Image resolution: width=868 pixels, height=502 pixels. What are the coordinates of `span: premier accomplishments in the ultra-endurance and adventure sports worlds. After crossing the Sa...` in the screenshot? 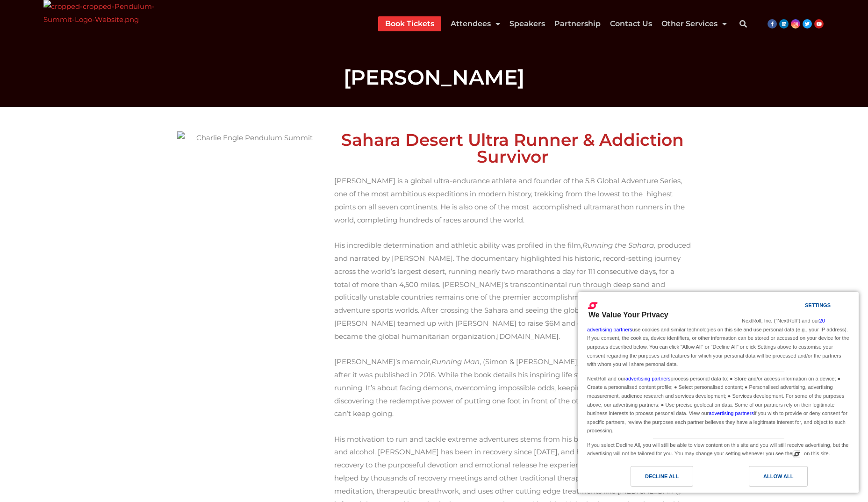 It's located at (512, 304).